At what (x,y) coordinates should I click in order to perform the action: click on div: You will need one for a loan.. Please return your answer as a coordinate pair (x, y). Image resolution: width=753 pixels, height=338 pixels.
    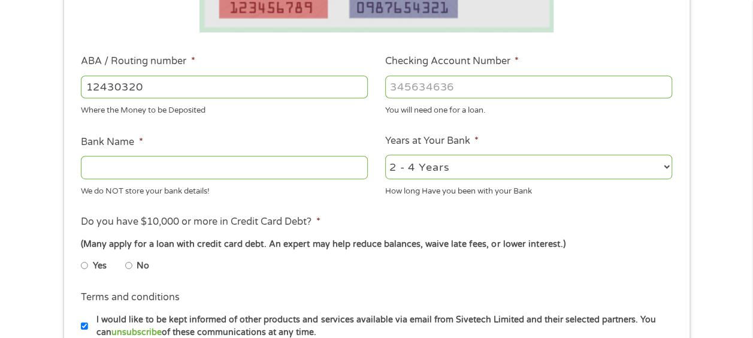
    Looking at the image, I should click on (528, 108).